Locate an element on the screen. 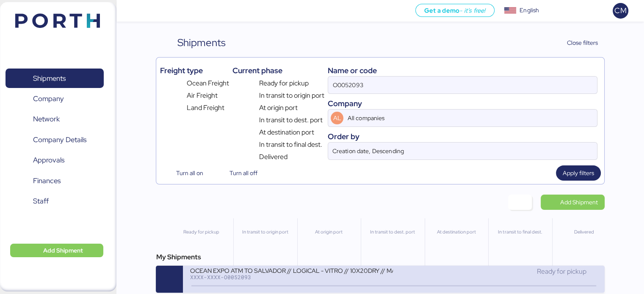 The width and height of the screenshot is (644, 294). span: CM is located at coordinates (620, 10).